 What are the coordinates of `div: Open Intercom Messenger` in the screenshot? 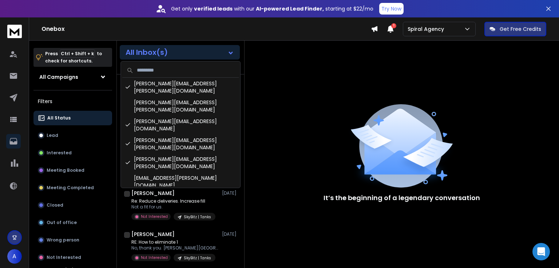 It's located at (541, 252).